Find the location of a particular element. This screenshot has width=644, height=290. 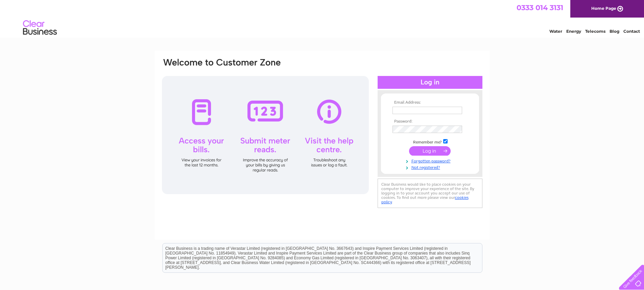

a: Telecoms is located at coordinates (596, 31).